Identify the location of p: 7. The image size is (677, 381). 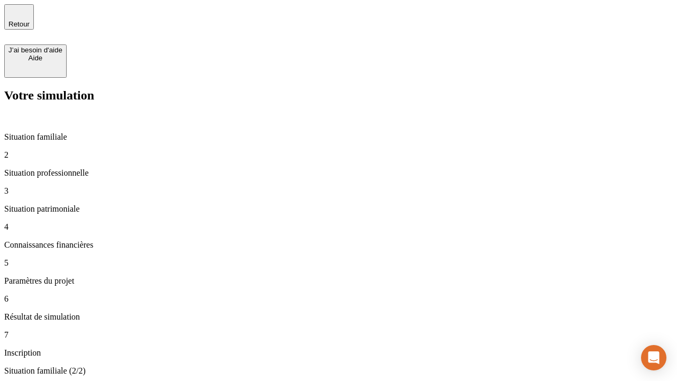
(339, 335).